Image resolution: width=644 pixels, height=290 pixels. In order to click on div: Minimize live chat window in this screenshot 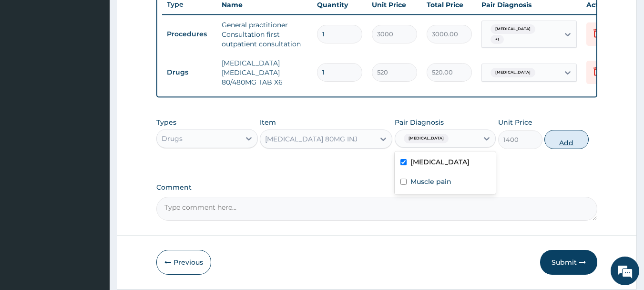, I will do `click(168, 16)`.